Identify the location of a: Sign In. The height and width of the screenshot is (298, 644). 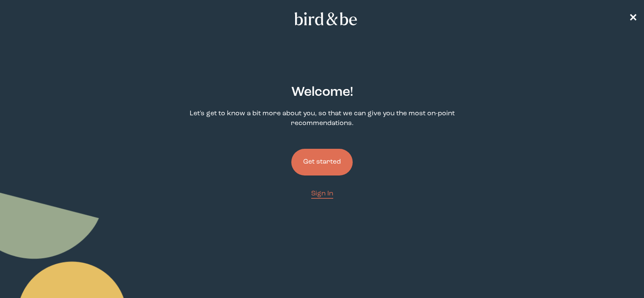
(322, 194).